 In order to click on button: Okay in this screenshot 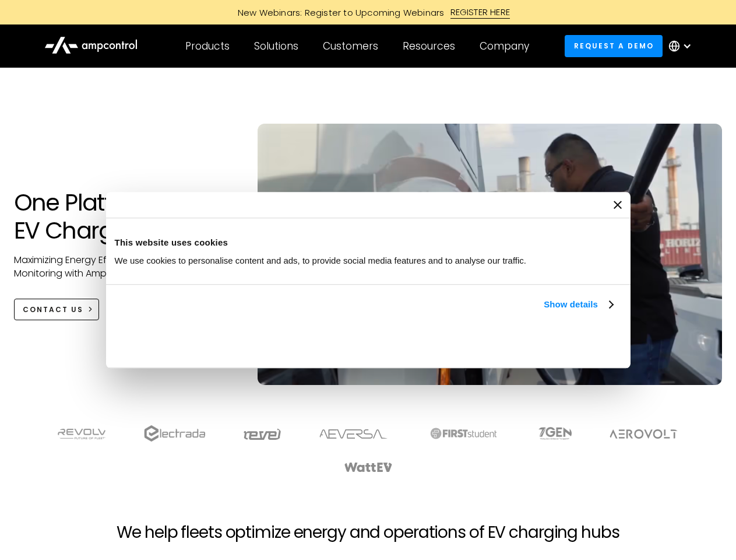, I will do `click(533, 342)`.